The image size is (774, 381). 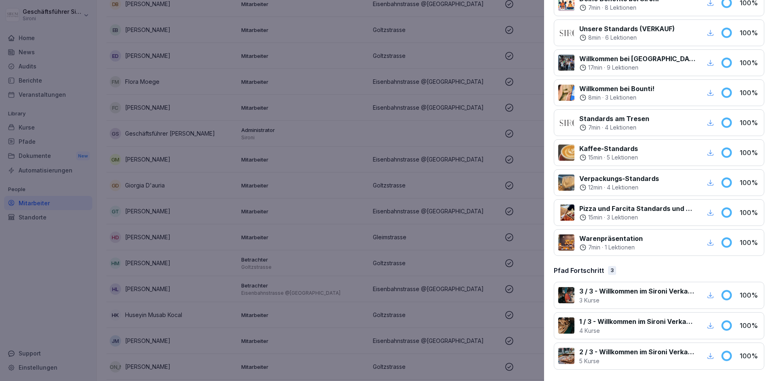 I want to click on p: Kaffee-Standards, so click(x=608, y=149).